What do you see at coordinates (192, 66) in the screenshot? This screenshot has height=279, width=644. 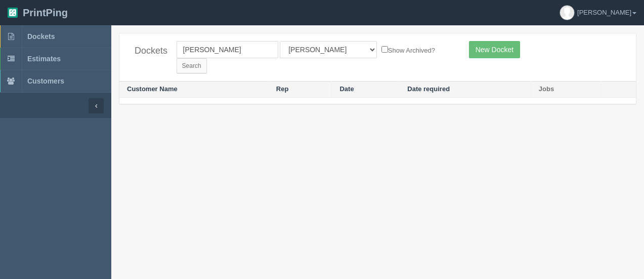 I see `input: Search` at bounding box center [192, 66].